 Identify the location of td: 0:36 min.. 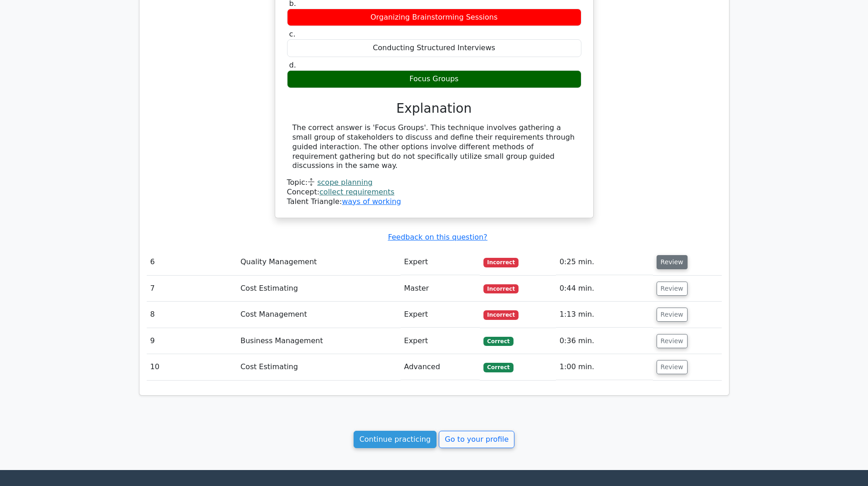
(604, 341).